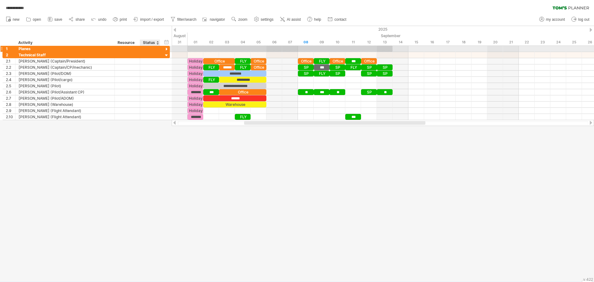 The image size is (594, 282). I want to click on div: Monday, 1 September 2025, so click(195, 42).